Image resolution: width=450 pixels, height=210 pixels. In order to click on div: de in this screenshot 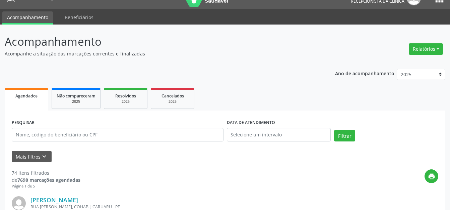, I will do `click(46, 179)`.